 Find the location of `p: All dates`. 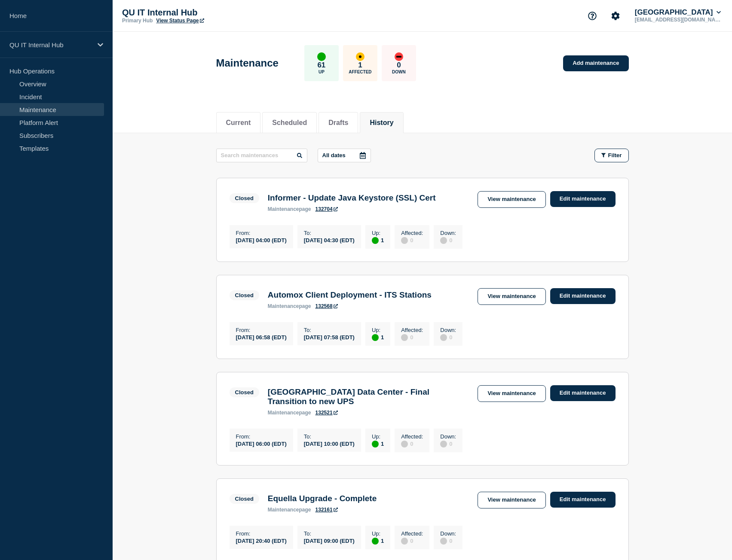

p: All dates is located at coordinates (334, 155).